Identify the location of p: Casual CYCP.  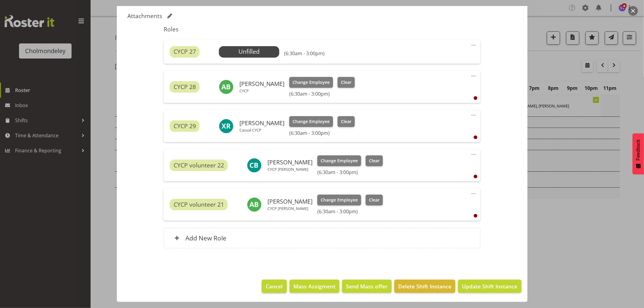
(262, 130).